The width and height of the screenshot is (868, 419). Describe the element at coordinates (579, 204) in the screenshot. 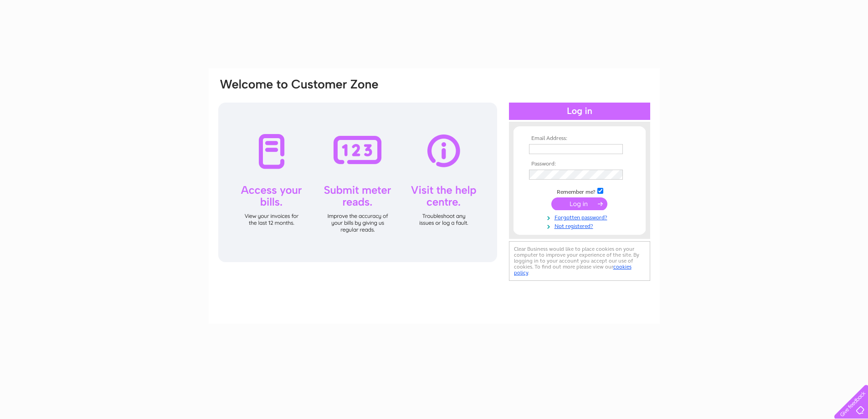

I see `input: Submit` at that location.